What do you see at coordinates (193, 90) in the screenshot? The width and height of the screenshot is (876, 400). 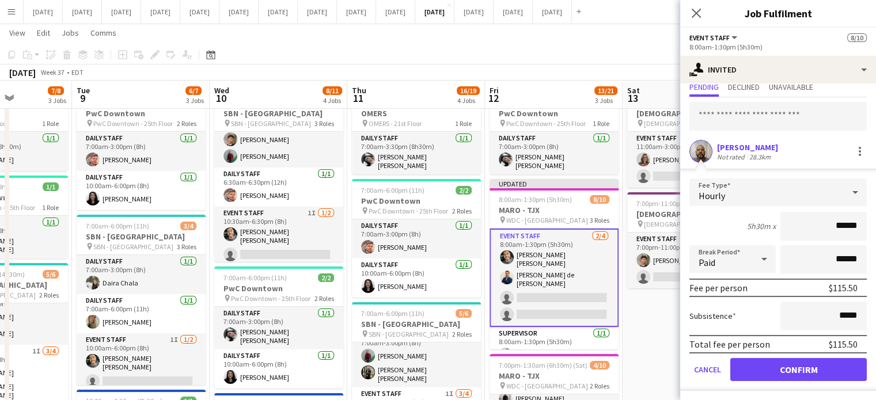 I see `span: 6/7` at bounding box center [193, 90].